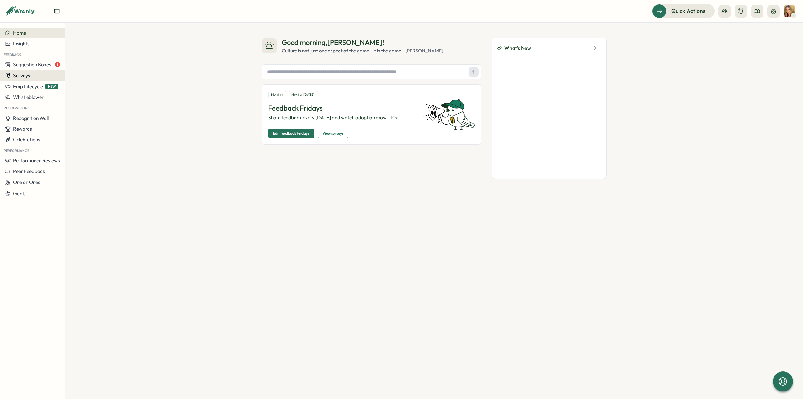  Describe the element at coordinates (790, 11) in the screenshot. I see `img: Tarin O'Neill` at that location.